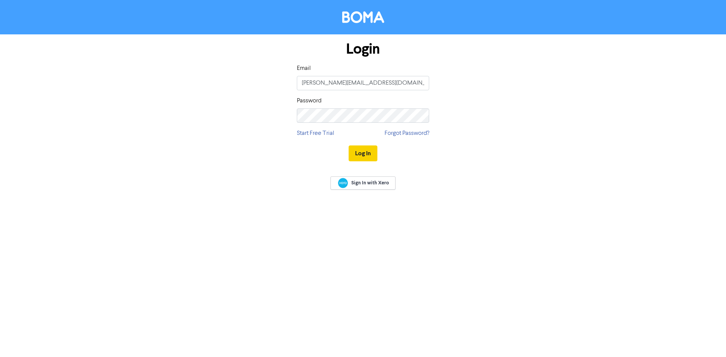 This screenshot has height=357, width=726. What do you see at coordinates (309, 101) in the screenshot?
I see `label: Password` at bounding box center [309, 101].